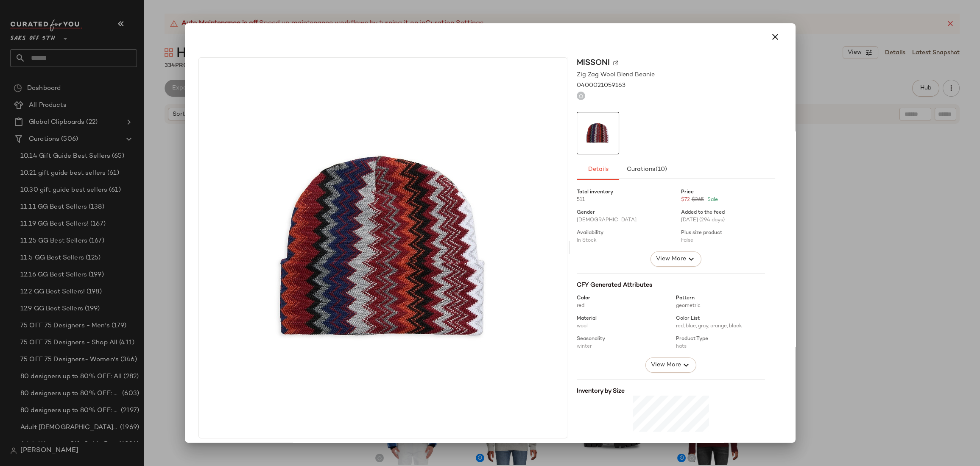  I want to click on div: CFY Generated Attributes, so click(671, 285).